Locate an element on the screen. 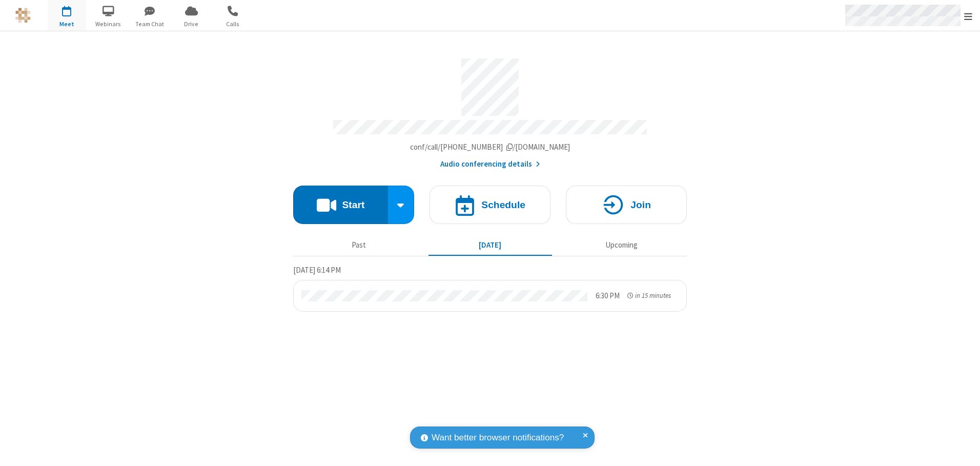 The image size is (980, 466). span: Team Chat is located at coordinates (150, 24).